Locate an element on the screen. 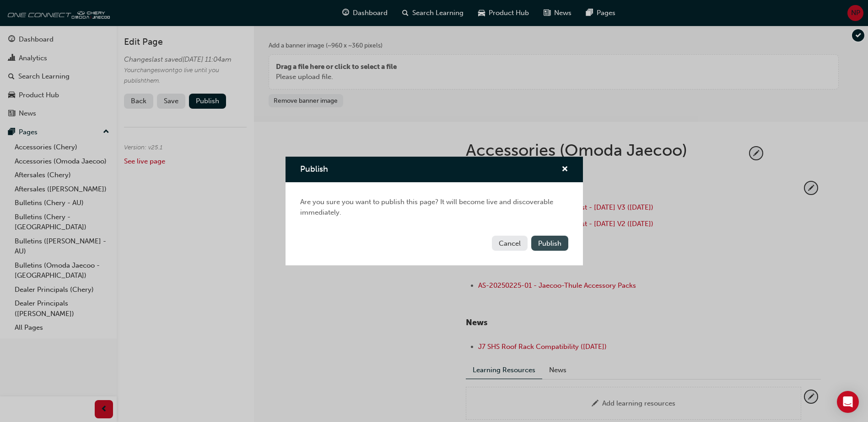 This screenshot has height=422, width=868. button: Cancel is located at coordinates (510, 243).